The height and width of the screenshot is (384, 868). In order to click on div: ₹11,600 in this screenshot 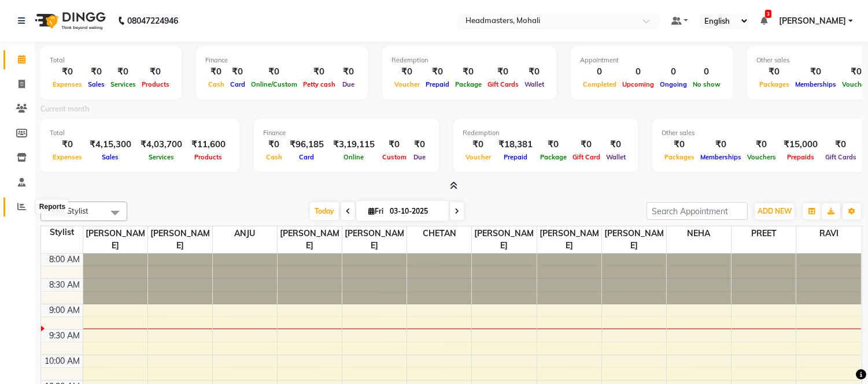, I will do `click(208, 144)`.